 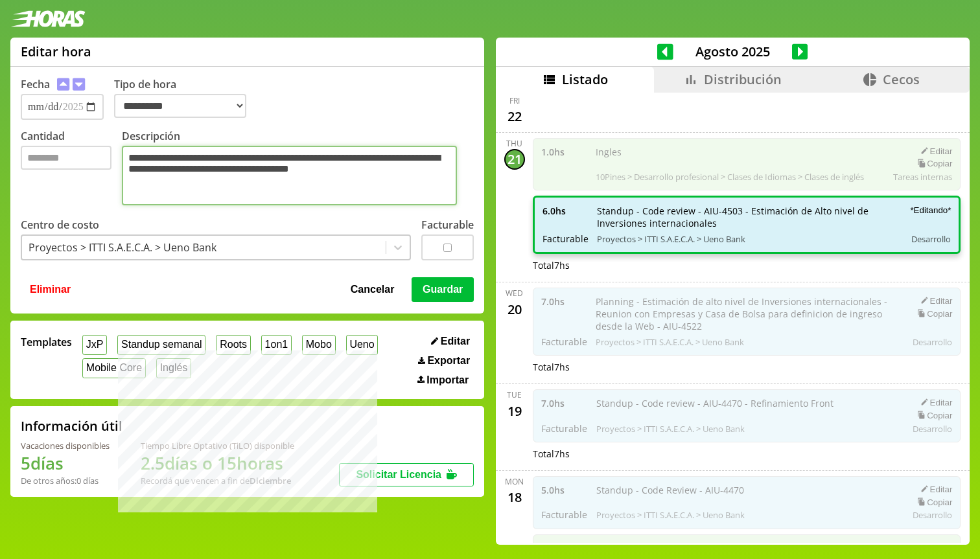 I want to click on input: Cantidad, so click(x=66, y=158).